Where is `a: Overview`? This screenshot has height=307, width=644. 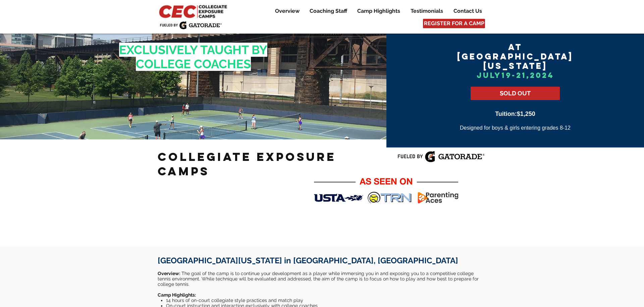
a: Overview is located at coordinates (287, 11).